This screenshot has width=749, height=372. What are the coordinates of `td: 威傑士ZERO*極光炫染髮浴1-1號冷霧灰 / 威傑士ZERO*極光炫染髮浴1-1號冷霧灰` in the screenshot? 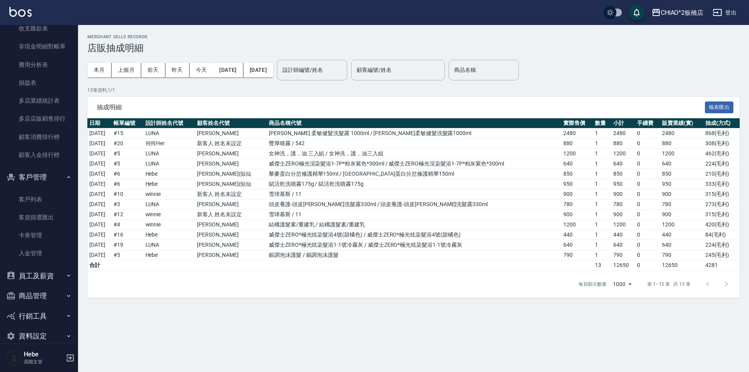 It's located at (414, 245).